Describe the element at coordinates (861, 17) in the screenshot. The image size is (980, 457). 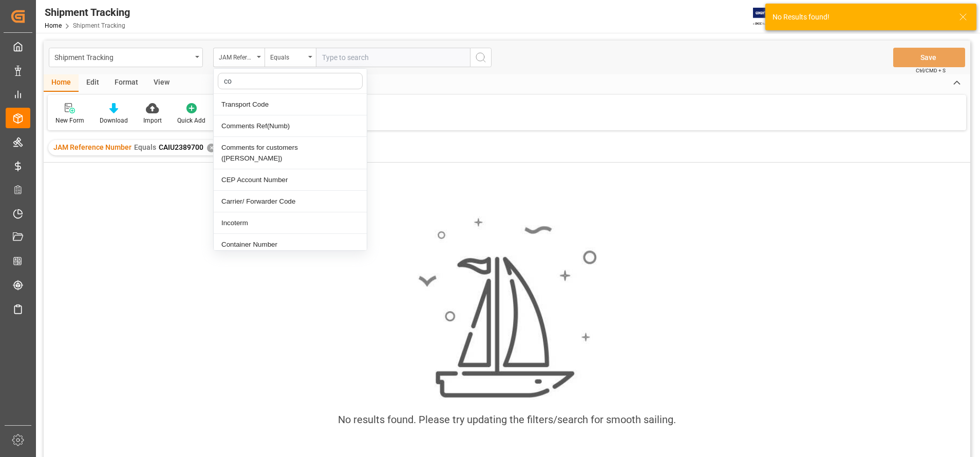
I see `div: No Results found!` at that location.